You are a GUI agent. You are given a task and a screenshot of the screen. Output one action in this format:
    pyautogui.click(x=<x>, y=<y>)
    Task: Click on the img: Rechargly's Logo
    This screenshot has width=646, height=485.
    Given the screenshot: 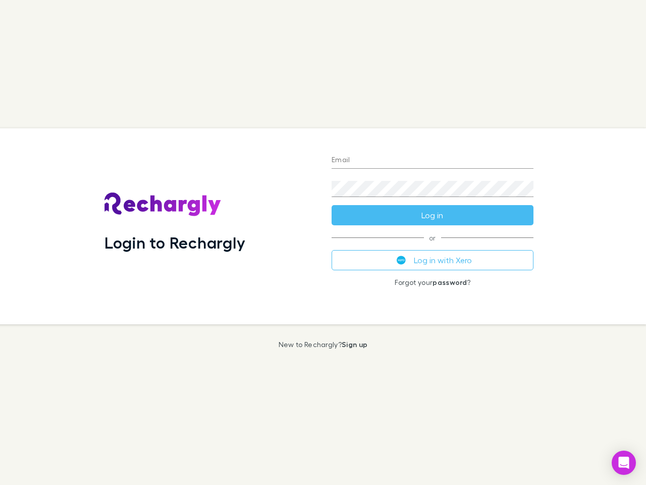 What is the action you would take?
    pyautogui.click(x=163, y=205)
    